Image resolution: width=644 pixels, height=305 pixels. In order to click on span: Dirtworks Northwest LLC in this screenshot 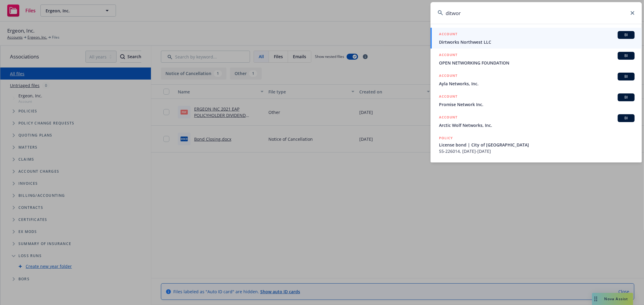, I will do `click(537, 42)`.